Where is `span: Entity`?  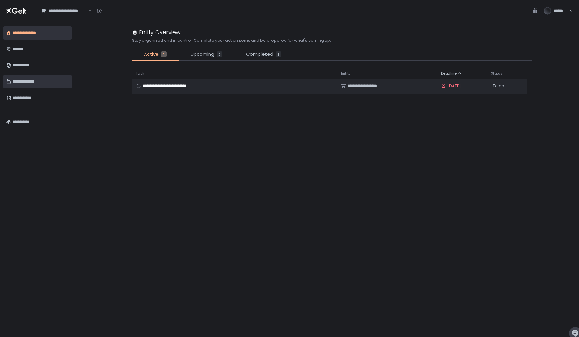
span: Entity is located at coordinates (346, 73).